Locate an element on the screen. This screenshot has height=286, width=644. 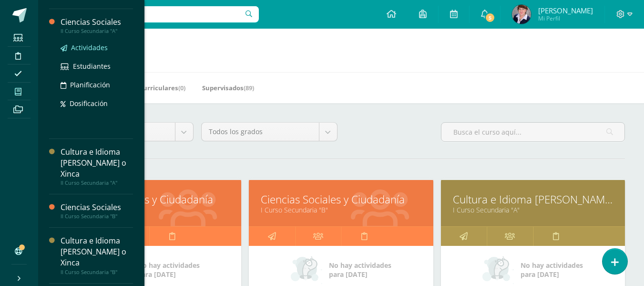
a: I Curso Secundaria "B" is located at coordinates (341, 210).